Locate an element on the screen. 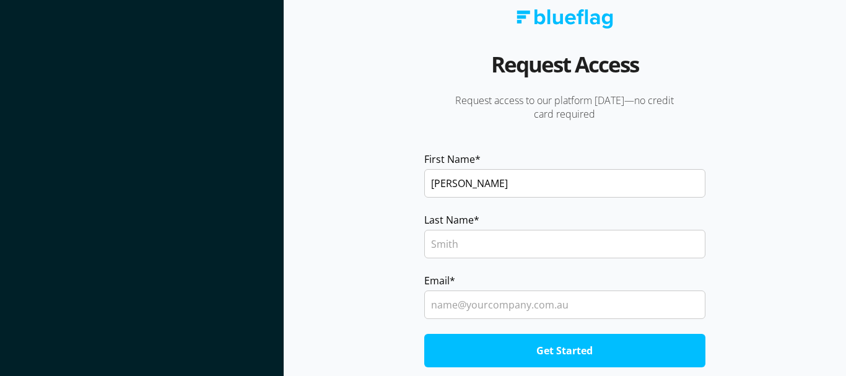 This screenshot has width=846, height=376. input: Smith is located at coordinates (565, 244).